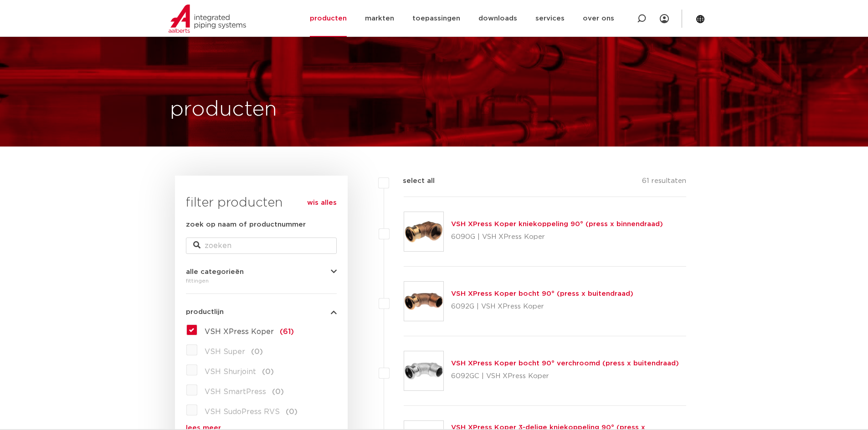 The image size is (868, 430). What do you see at coordinates (423, 371) in the screenshot?
I see `img: Thumbnail for VSH XPress Koper bocht 90° verchroomd (press x buitendraad)` at bounding box center [423, 371].